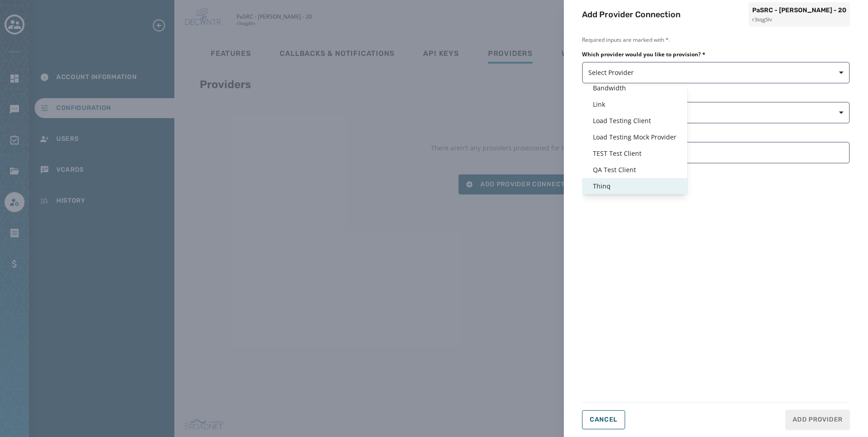 The image size is (868, 437). Describe the element at coordinates (635, 137) in the screenshot. I see `span: Load Testing Mock Provider` at that location.